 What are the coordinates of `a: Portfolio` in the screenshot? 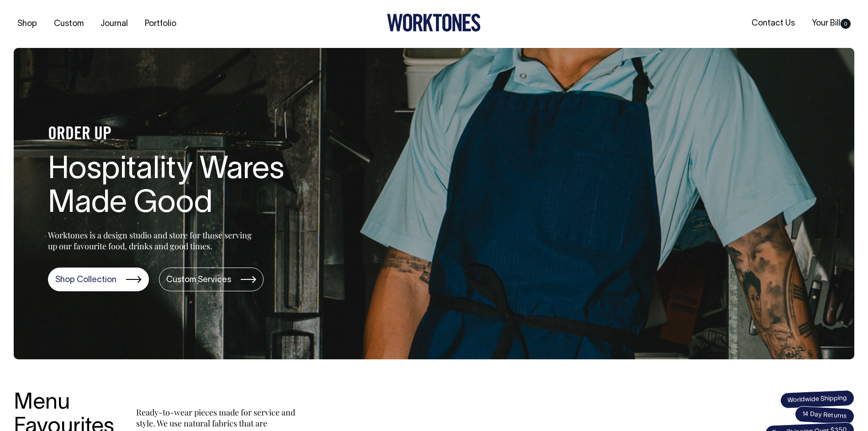 It's located at (160, 24).